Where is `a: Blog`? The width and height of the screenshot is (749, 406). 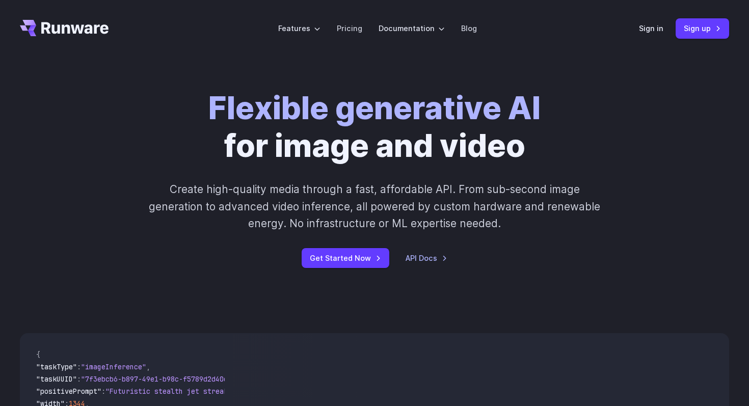 a: Blog is located at coordinates (469, 28).